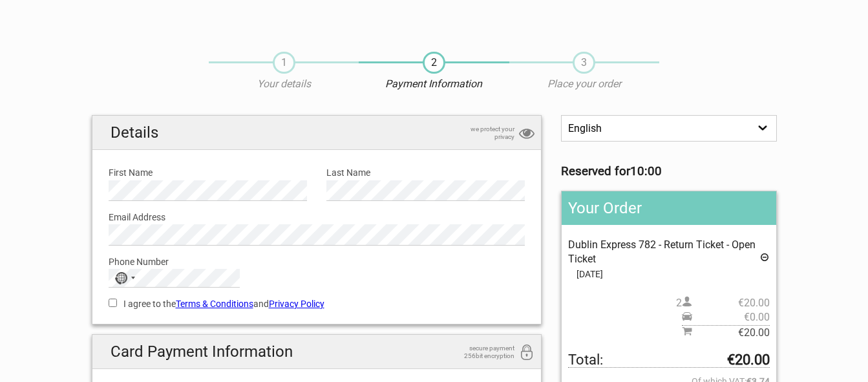 Image resolution: width=868 pixels, height=382 pixels. Describe the element at coordinates (433, 63) in the screenshot. I see `span: 2` at that location.